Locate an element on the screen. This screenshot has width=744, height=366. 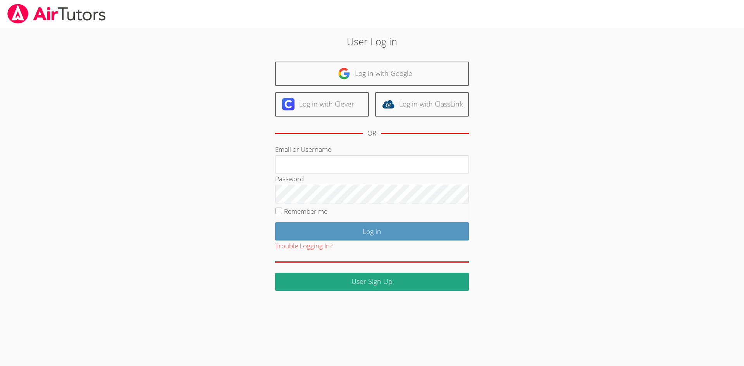
label: Password is located at coordinates (289, 179).